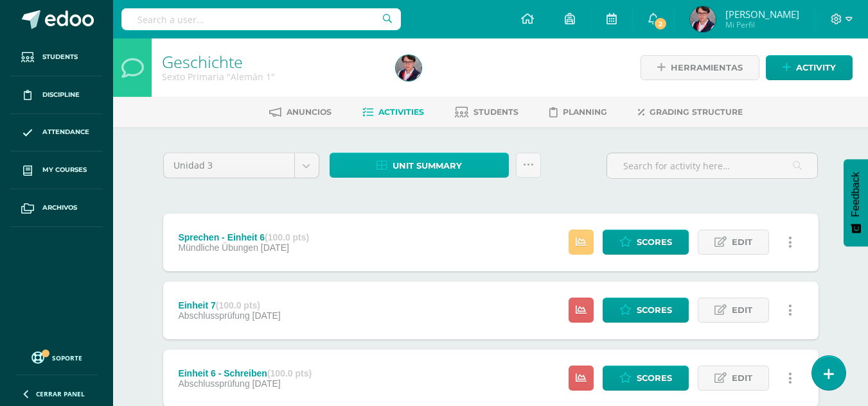 The width and height of the screenshot is (868, 406). I want to click on span: 2, so click(660, 23).